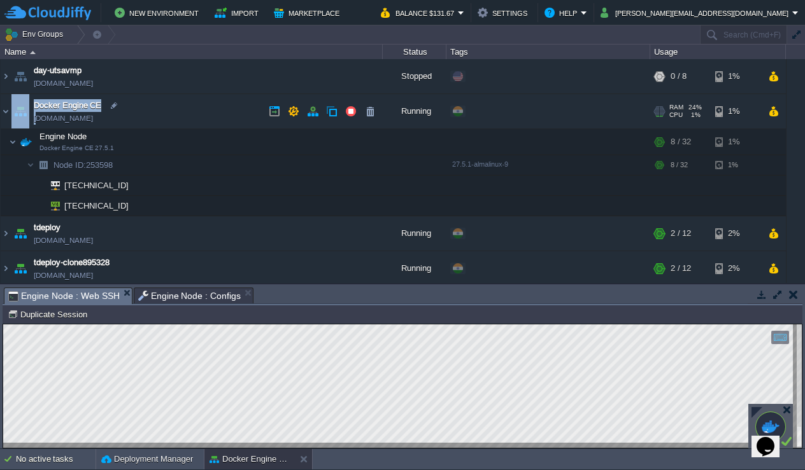  What do you see at coordinates (414, 76) in the screenshot?
I see `div: Stopped` at bounding box center [414, 76].